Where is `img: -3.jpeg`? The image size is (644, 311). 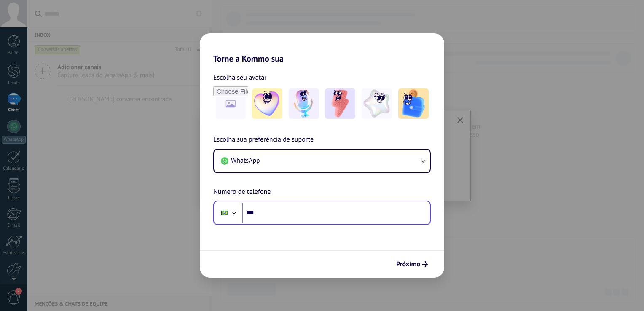 img: -3.jpeg is located at coordinates (340, 103).